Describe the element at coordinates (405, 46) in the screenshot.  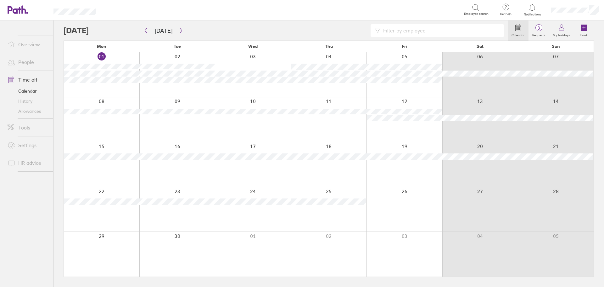
I see `span: Fri` at that location.